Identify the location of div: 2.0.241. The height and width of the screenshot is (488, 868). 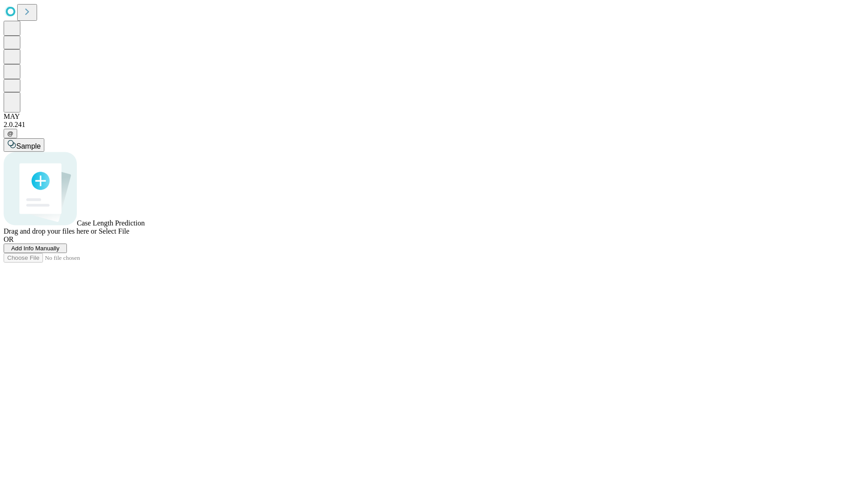
(434, 125).